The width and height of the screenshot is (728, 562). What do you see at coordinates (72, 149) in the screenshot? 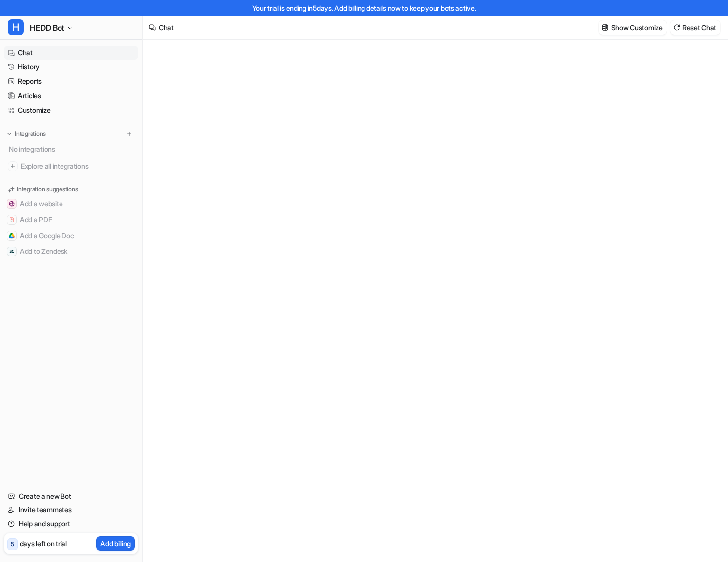
I see `div: No integrations` at bounding box center [72, 149].